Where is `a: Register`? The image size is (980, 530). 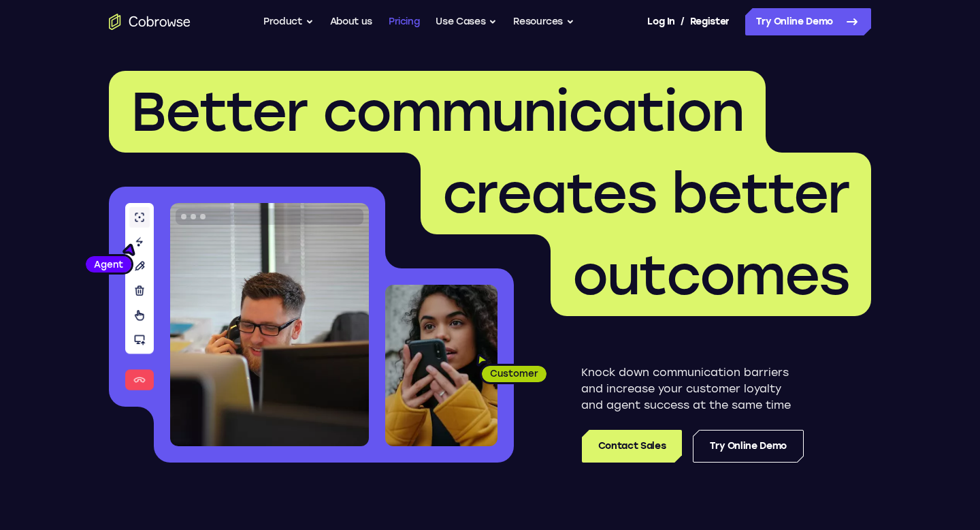 a: Register is located at coordinates (710, 22).